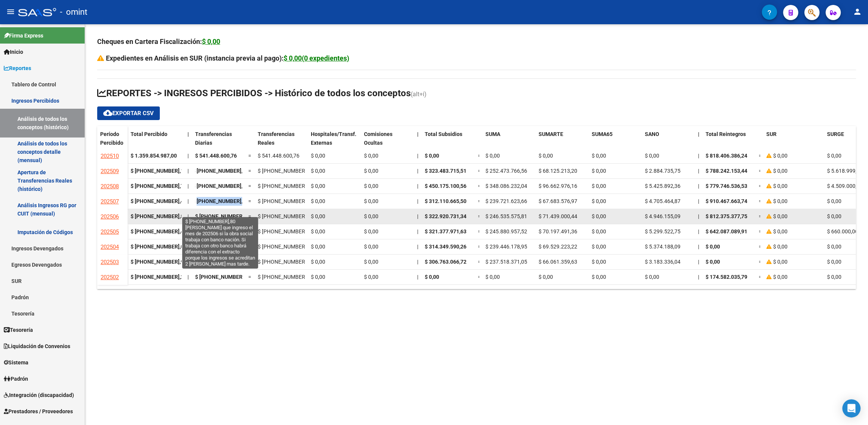  I want to click on span: SANO, so click(652, 134).